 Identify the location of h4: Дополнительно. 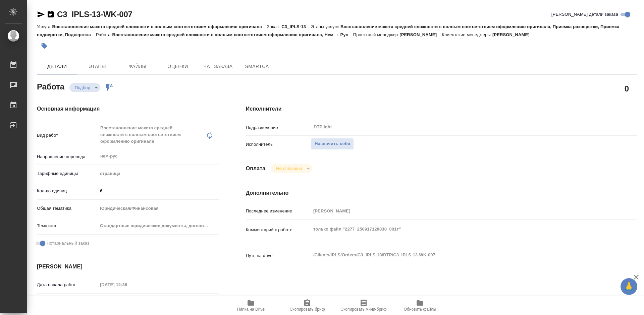
(441, 193).